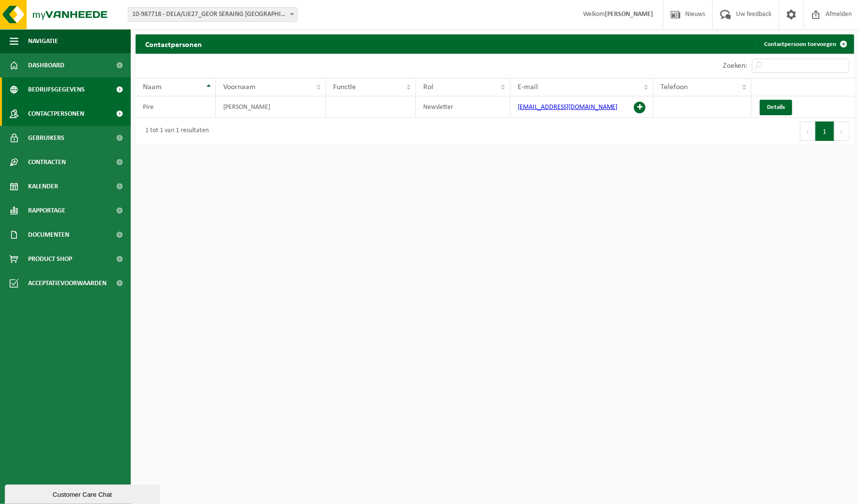 The height and width of the screenshot is (504, 859). Describe the element at coordinates (808, 131) in the screenshot. I see `button: Previous` at that location.